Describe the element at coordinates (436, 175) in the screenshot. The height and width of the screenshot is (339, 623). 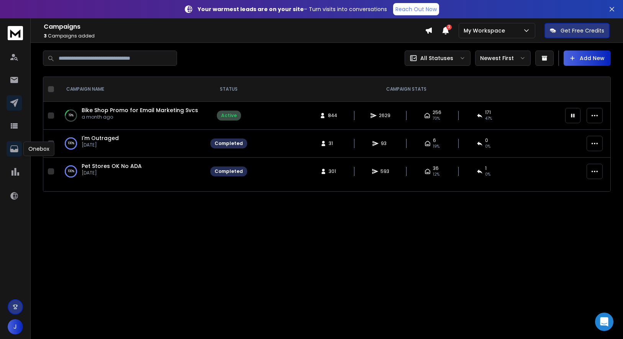
I see `span: 12 %` at that location.